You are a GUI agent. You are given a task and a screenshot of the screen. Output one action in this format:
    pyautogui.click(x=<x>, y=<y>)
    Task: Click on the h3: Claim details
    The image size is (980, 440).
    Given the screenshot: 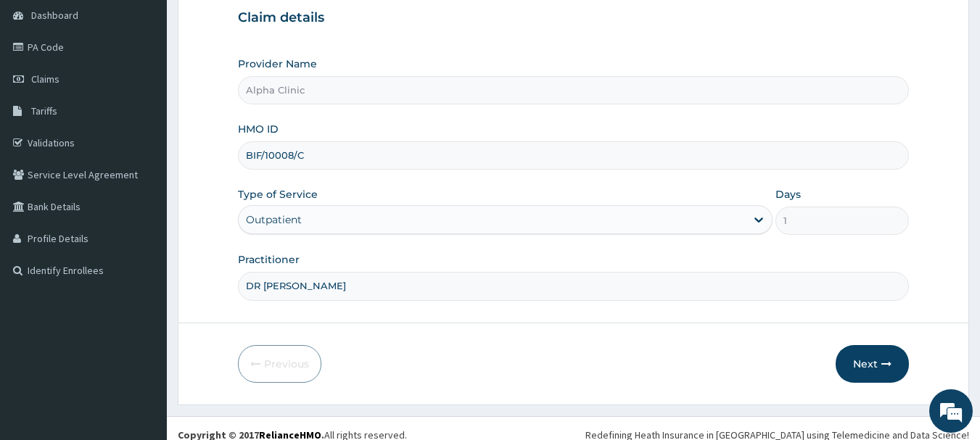 What is the action you would take?
    pyautogui.click(x=574, y=18)
    